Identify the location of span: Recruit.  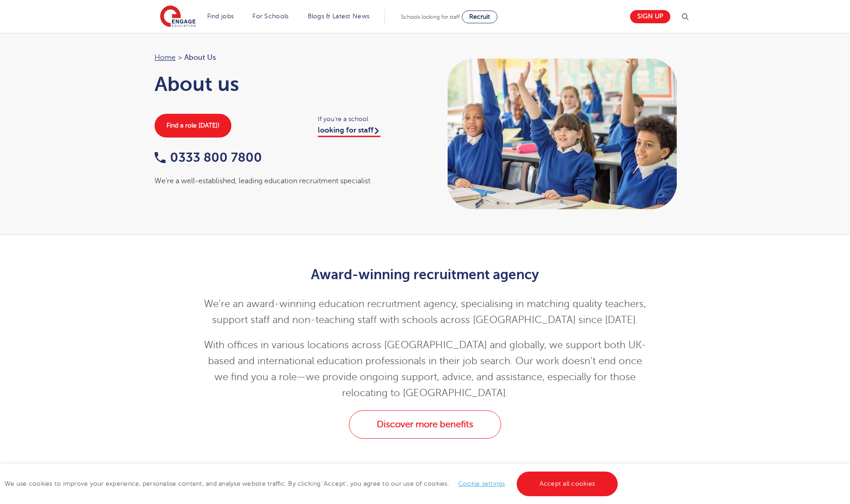
(479, 16).